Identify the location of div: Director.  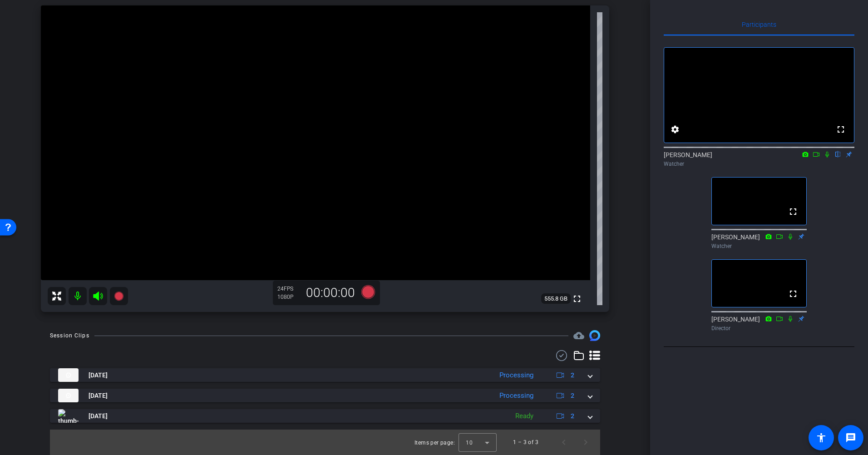
(758, 328).